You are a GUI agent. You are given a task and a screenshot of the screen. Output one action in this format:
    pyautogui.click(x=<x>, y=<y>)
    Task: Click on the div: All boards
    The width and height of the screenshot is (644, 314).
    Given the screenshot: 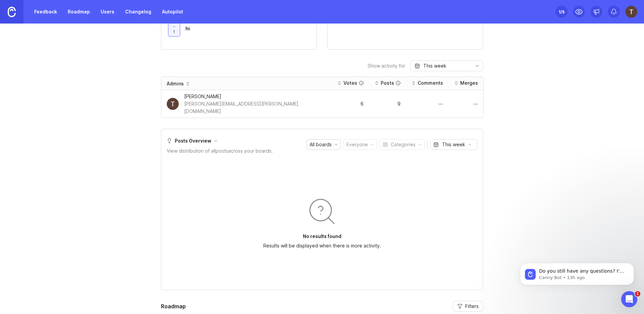 What is the action you would take?
    pyautogui.click(x=321, y=144)
    